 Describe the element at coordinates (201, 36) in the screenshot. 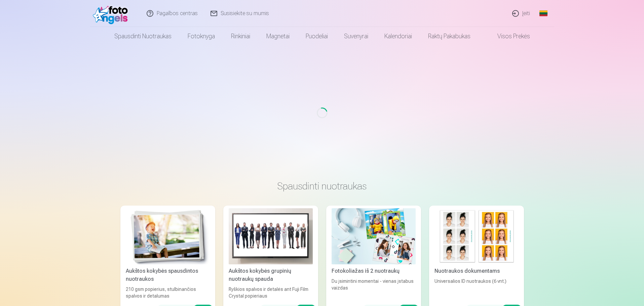

I see `a: Fotoknyga` at that location.